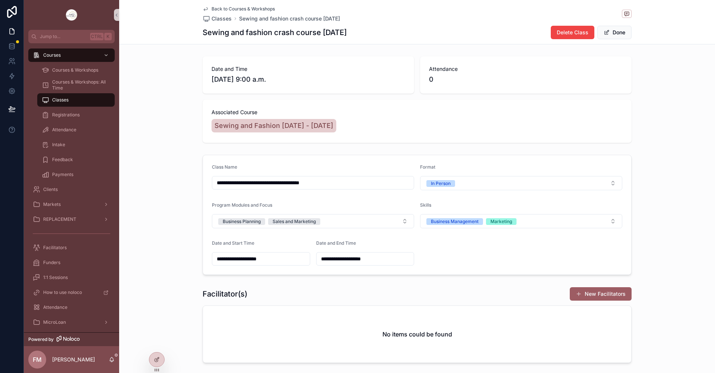  What do you see at coordinates (76, 145) in the screenshot?
I see `a: Intake` at bounding box center [76, 145].